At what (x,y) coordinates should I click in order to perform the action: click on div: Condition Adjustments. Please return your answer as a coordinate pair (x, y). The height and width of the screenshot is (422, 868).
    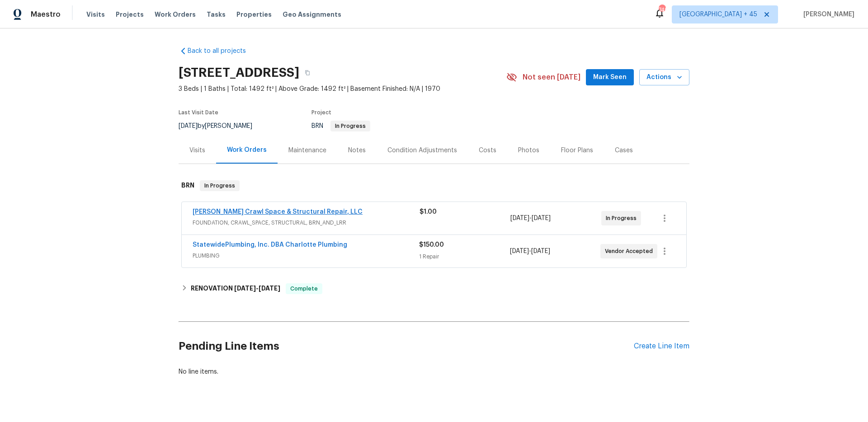
    Looking at the image, I should click on (422, 151).